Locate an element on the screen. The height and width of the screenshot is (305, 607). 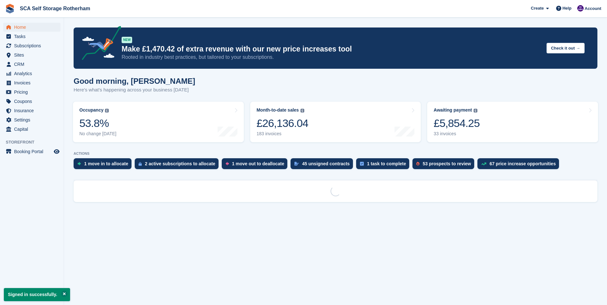
div: 33 invoices is located at coordinates (457, 134).